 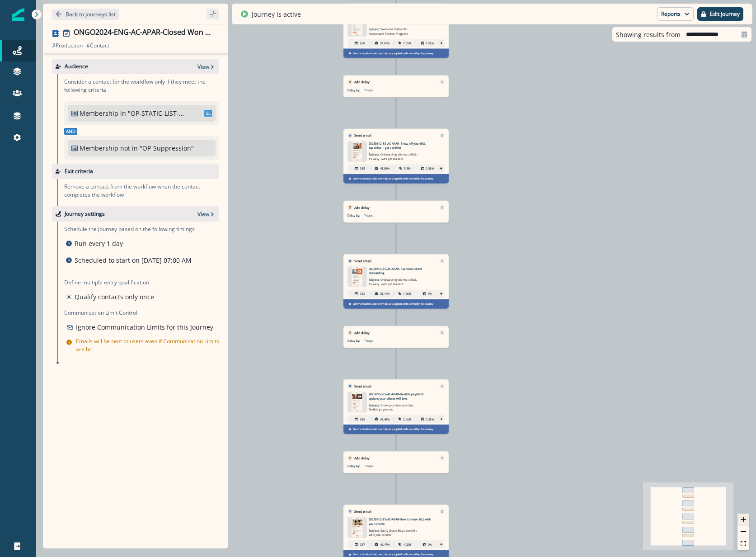 I want to click on div: Send emailRemoveemail asset unavailable20250612-ES-AC-APAR- Seamless client onboardingSubject: On..., so click(x=397, y=281).